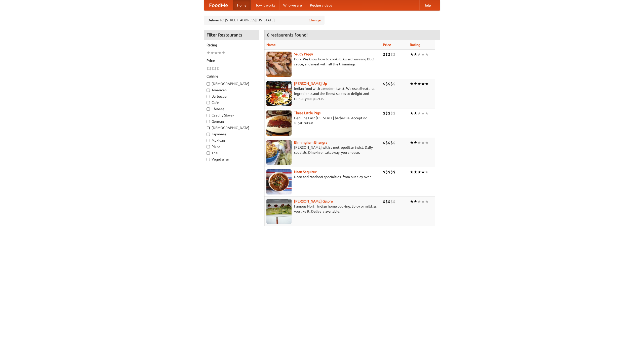 This screenshot has height=356, width=644. Describe the element at coordinates (208, 115) in the screenshot. I see `input: Czech / Slovak` at that location.